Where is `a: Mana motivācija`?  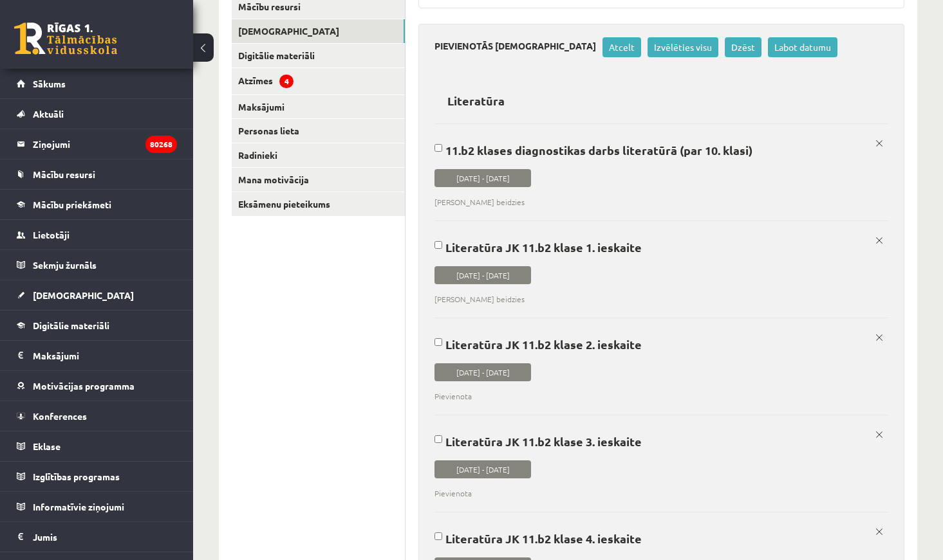 a: Mana motivācija is located at coordinates (318, 179).